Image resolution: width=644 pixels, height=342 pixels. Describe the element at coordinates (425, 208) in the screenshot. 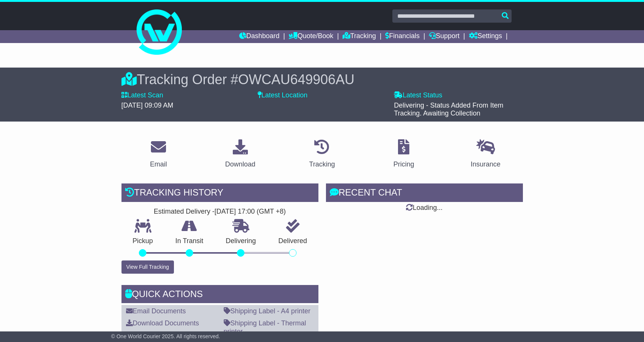

I see `div: Loading...` at that location.